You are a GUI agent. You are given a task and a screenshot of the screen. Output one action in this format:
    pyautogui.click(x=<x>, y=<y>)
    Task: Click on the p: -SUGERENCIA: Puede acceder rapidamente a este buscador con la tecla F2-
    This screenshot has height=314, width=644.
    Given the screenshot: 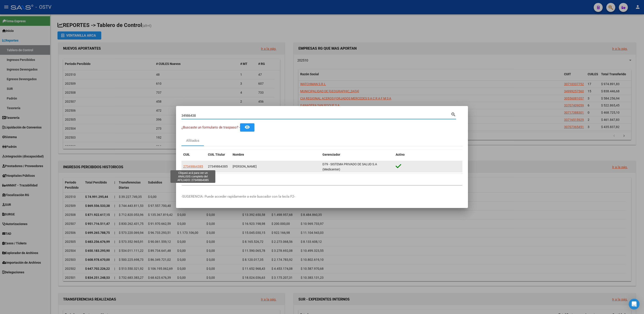 What is the action you would take?
    pyautogui.click(x=322, y=196)
    